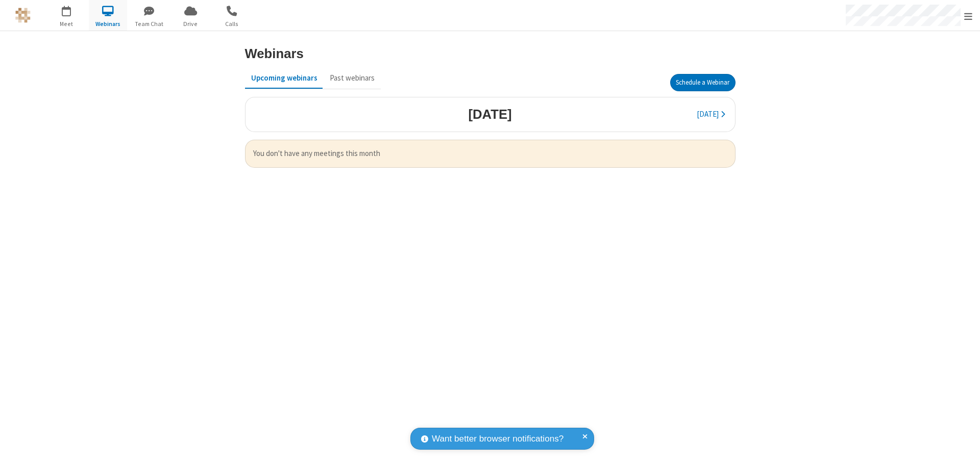 This screenshot has height=467, width=980. What do you see at coordinates (703, 82) in the screenshot?
I see `button: Schedule a Webinar` at bounding box center [703, 82].